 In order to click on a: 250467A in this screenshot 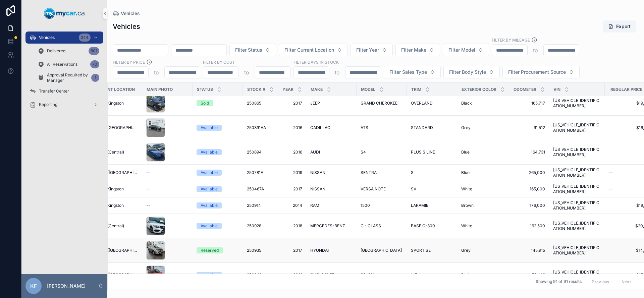, I will do `click(260, 189)`.